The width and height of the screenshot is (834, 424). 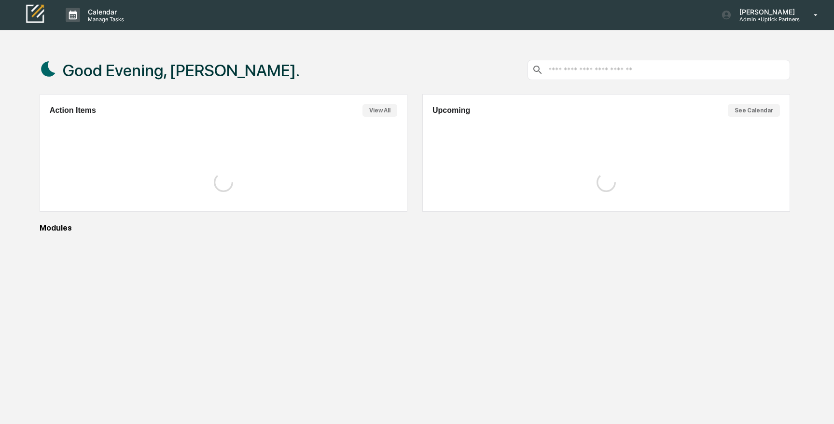 What do you see at coordinates (766, 19) in the screenshot?
I see `p: Admin • Uptick Partners` at bounding box center [766, 19].